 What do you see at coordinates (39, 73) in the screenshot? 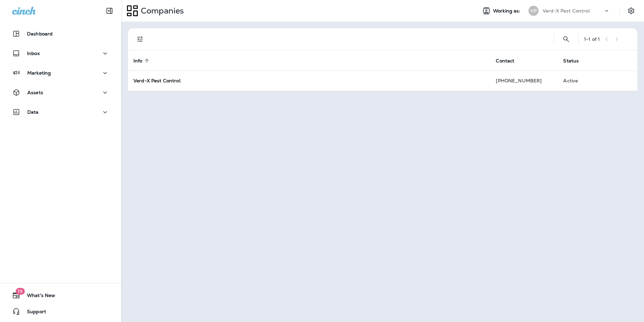
I see `p: Marketing` at bounding box center [39, 73].